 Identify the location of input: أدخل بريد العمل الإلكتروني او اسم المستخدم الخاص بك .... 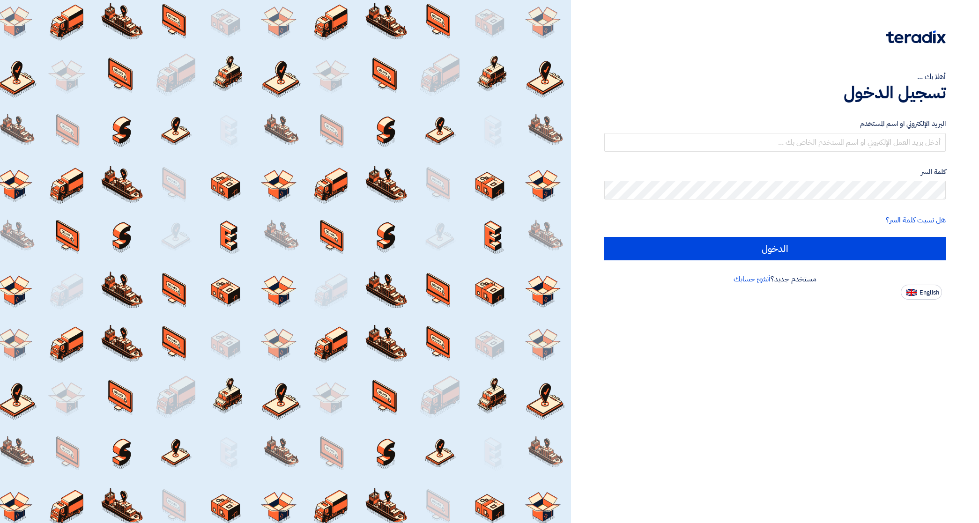
(775, 142).